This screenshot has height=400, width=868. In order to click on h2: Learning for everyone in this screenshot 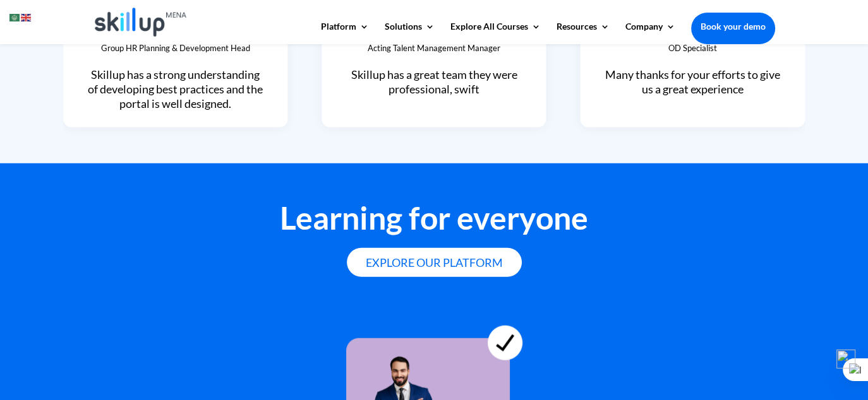, I will do `click(434, 221)`.